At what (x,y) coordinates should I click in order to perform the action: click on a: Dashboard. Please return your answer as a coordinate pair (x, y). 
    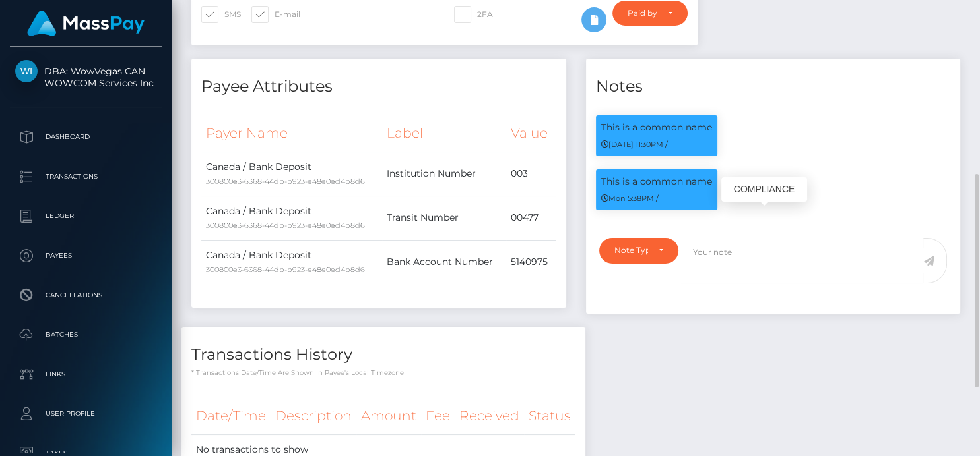
    Looking at the image, I should click on (86, 137).